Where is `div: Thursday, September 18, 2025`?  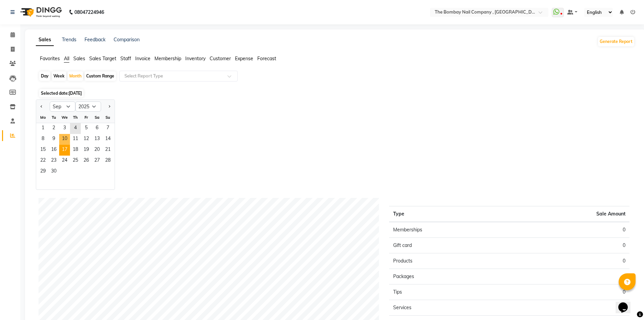 div: Thursday, September 18, 2025 is located at coordinates (75, 150).